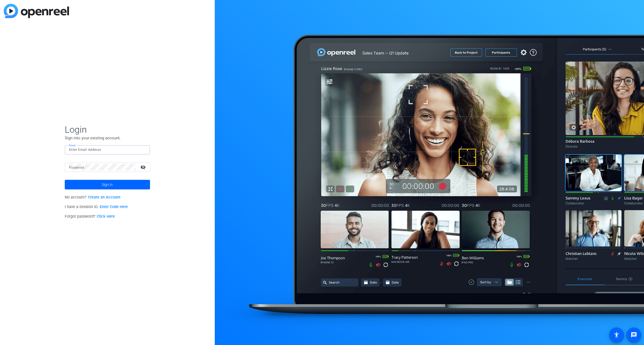  Describe the element at coordinates (114, 207) in the screenshot. I see `a: Enter Code Here` at that location.